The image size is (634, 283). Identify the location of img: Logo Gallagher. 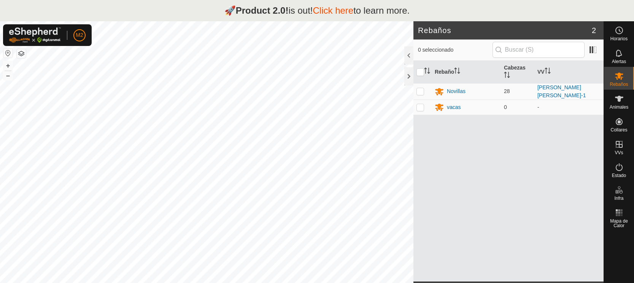
(35, 35).